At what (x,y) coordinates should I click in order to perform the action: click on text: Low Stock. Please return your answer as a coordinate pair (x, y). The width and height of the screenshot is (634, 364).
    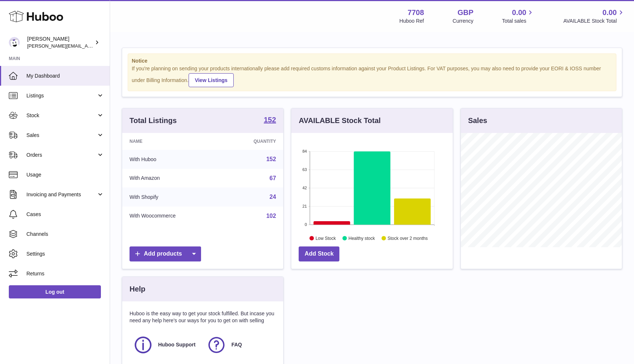
    Looking at the image, I should click on (326, 238).